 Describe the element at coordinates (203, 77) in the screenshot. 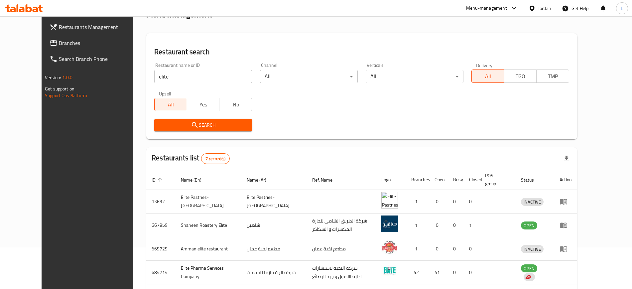

I see `input: Search for restaurant name or ID..` at that location.